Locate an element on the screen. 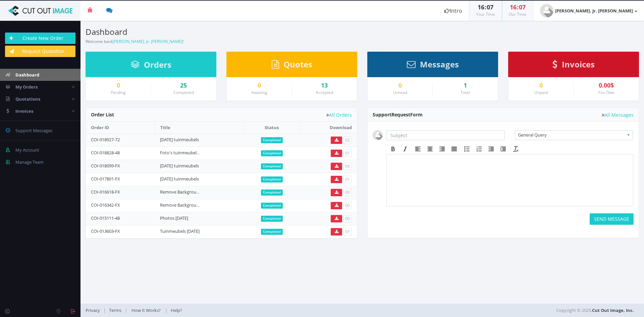  div: 13 is located at coordinates (324, 86).